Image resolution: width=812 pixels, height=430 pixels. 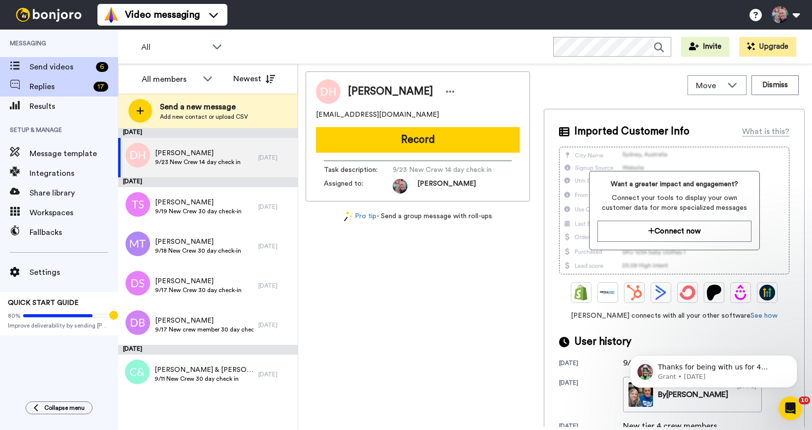 I want to click on a: Pro tip, so click(x=360, y=216).